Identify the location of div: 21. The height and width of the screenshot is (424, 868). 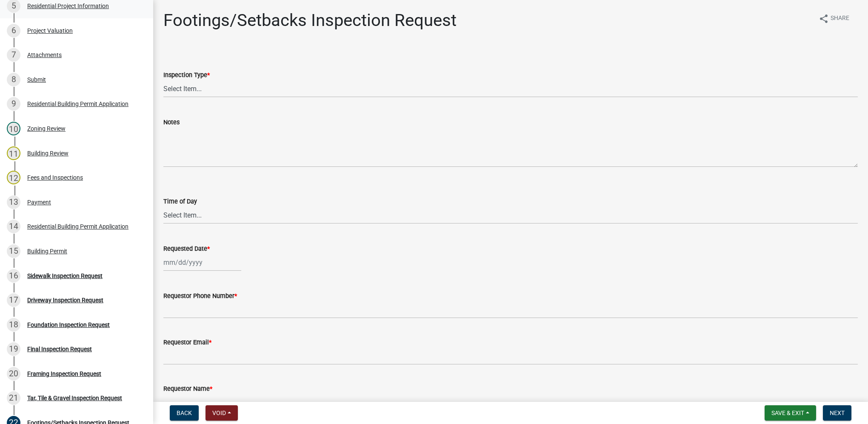
(14, 398).